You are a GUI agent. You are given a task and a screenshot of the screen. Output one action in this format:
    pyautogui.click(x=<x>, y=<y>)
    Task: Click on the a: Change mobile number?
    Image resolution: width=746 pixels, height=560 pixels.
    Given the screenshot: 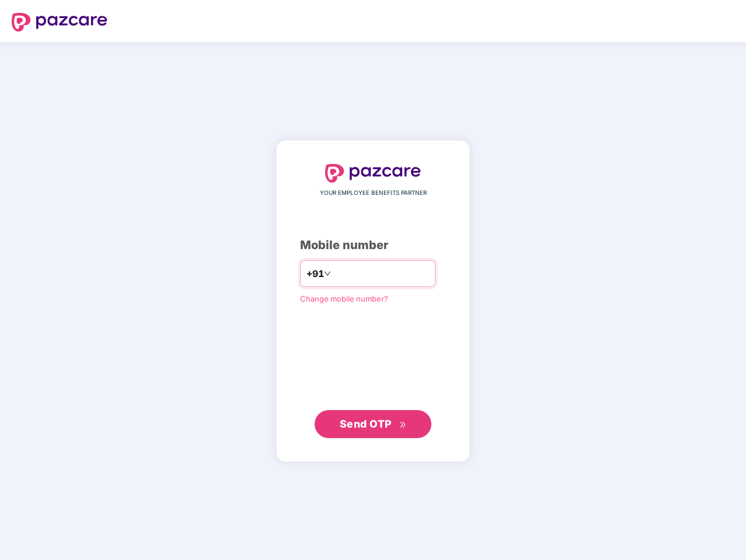 What is the action you would take?
    pyautogui.click(x=344, y=298)
    